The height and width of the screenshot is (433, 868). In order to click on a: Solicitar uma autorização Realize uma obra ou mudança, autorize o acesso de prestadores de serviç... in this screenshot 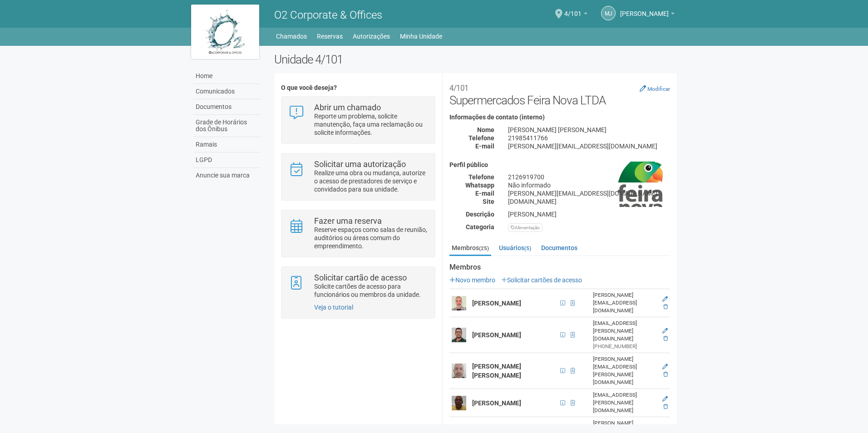, I will do `click(358, 177)`.